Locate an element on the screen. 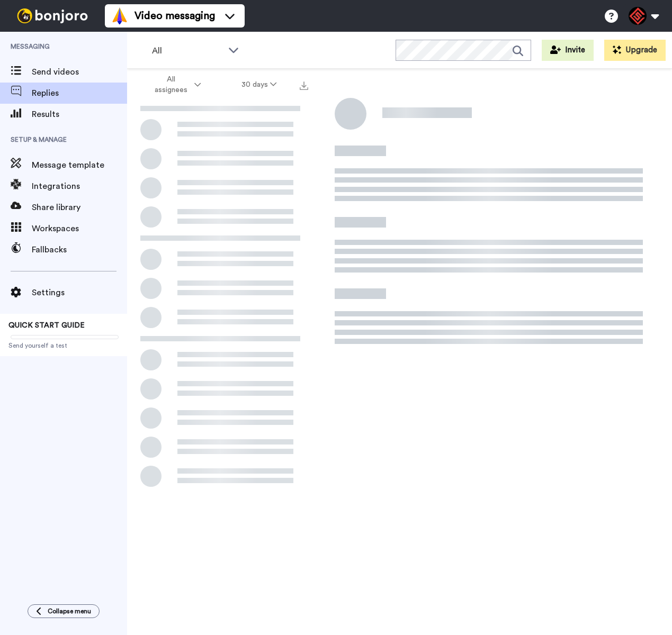 The height and width of the screenshot is (635, 672). button: 30 days is located at coordinates (259, 85).